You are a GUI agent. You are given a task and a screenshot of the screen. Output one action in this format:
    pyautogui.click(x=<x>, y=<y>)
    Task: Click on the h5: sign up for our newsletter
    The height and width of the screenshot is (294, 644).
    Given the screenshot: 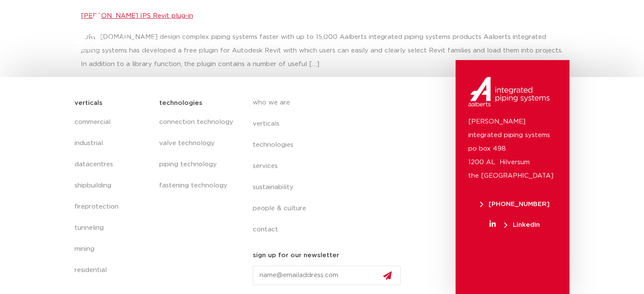 What is the action you would take?
    pyautogui.click(x=296, y=255)
    